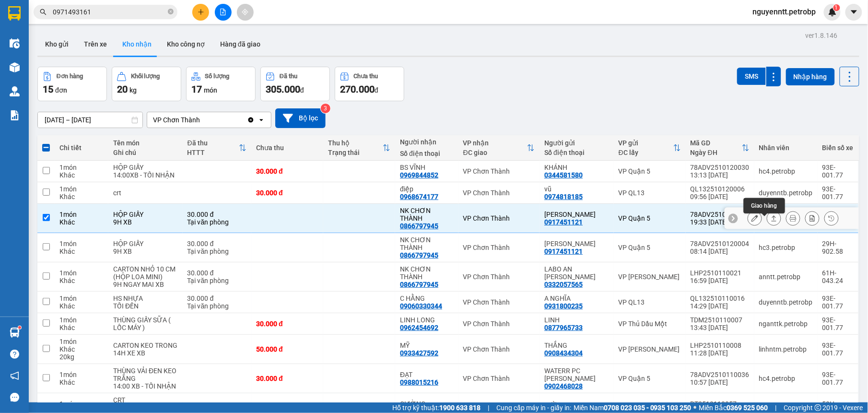 The image size is (868, 413). Describe the element at coordinates (632, 408) in the screenshot. I see `span: Miền Nam` at that location.